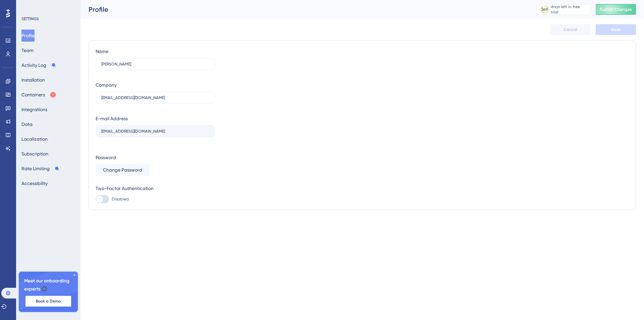 The height and width of the screenshot is (320, 644). What do you see at coordinates (616, 29) in the screenshot?
I see `span: Save` at bounding box center [616, 29].